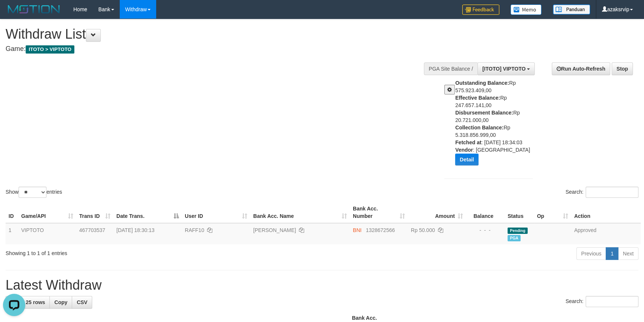 Image resolution: width=644 pixels, height=322 pixels. What do you see at coordinates (92, 230) in the screenshot?
I see `span: 467703537` at bounding box center [92, 230].